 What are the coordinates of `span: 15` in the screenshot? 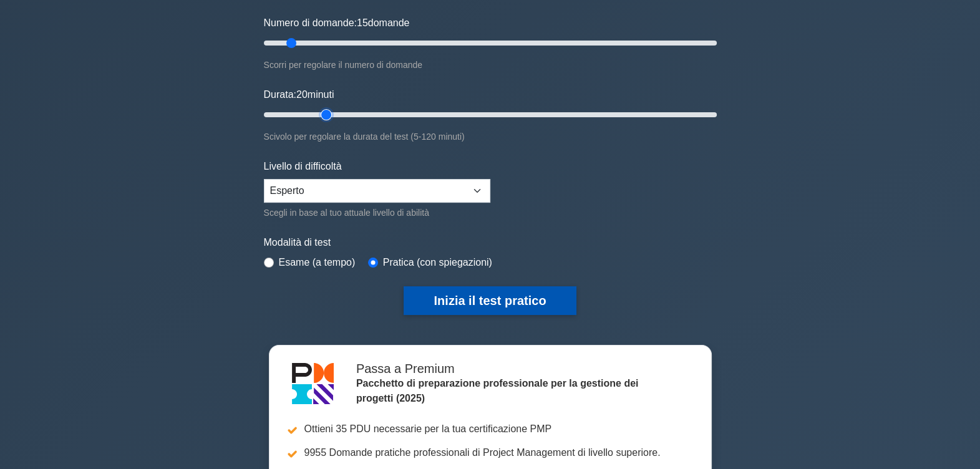 It's located at (362, 23).